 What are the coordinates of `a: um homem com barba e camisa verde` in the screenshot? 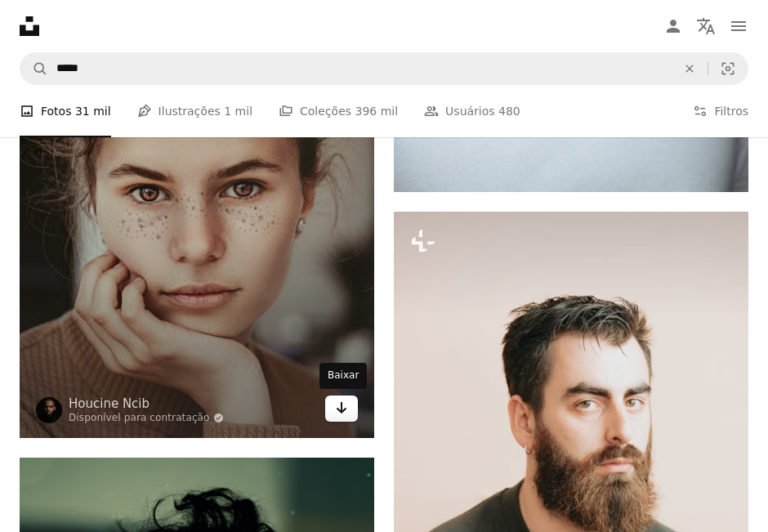 It's located at (571, 477).